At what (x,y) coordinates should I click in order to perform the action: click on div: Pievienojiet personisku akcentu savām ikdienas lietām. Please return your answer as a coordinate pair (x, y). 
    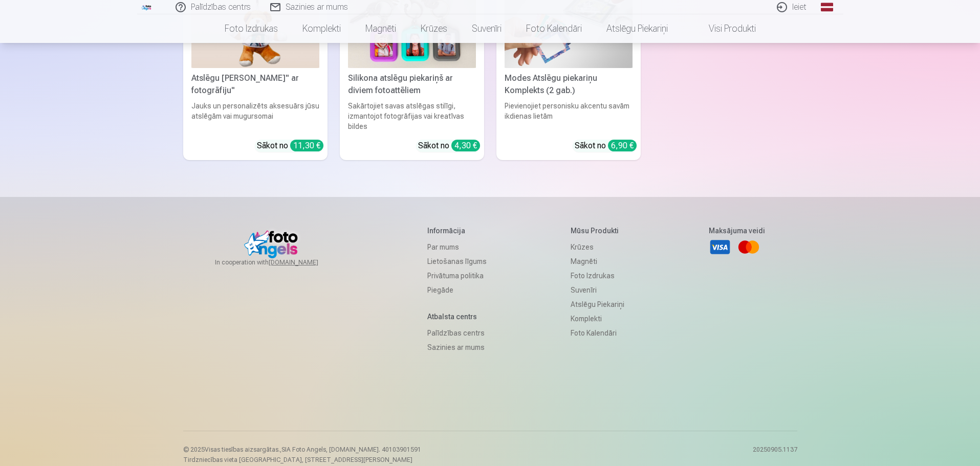
    Looking at the image, I should click on (569, 116).